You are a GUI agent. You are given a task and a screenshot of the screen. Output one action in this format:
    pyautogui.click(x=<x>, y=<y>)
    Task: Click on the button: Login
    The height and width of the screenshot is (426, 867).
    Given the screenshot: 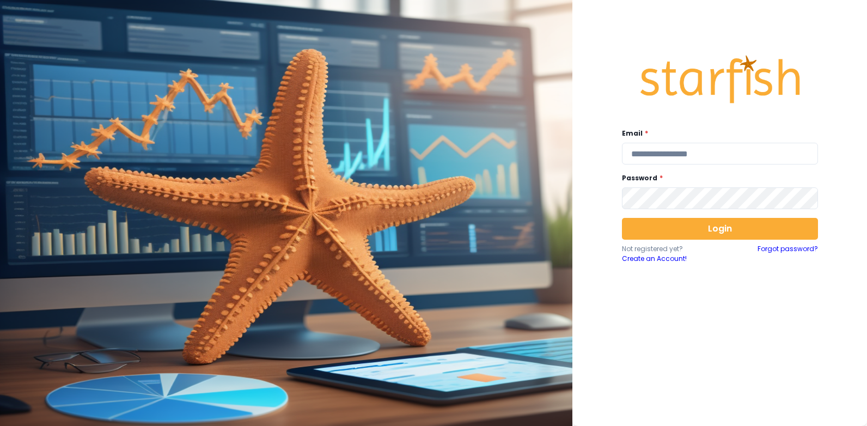 What is the action you would take?
    pyautogui.click(x=720, y=229)
    